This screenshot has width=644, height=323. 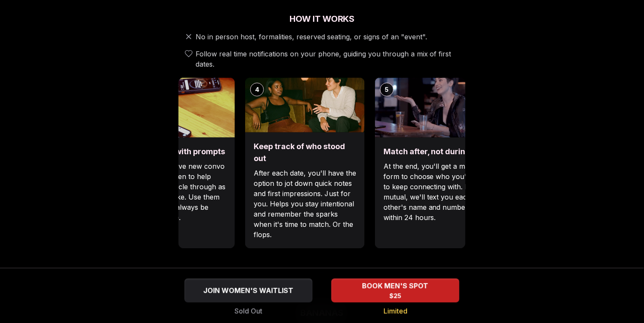 What do you see at coordinates (387, 90) in the screenshot?
I see `div: 5` at bounding box center [387, 90].